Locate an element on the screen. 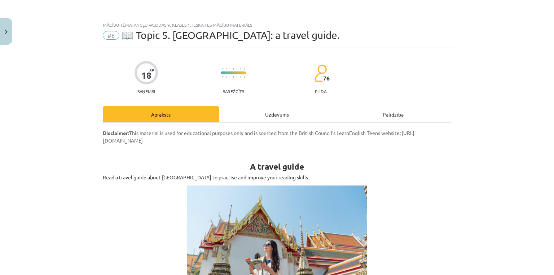  span: #6 is located at coordinates (111, 35).